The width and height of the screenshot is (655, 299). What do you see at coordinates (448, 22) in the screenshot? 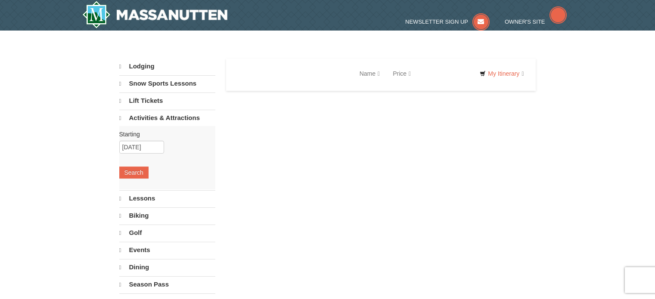
I see `a: Newsletter Sign Up` at bounding box center [448, 22].